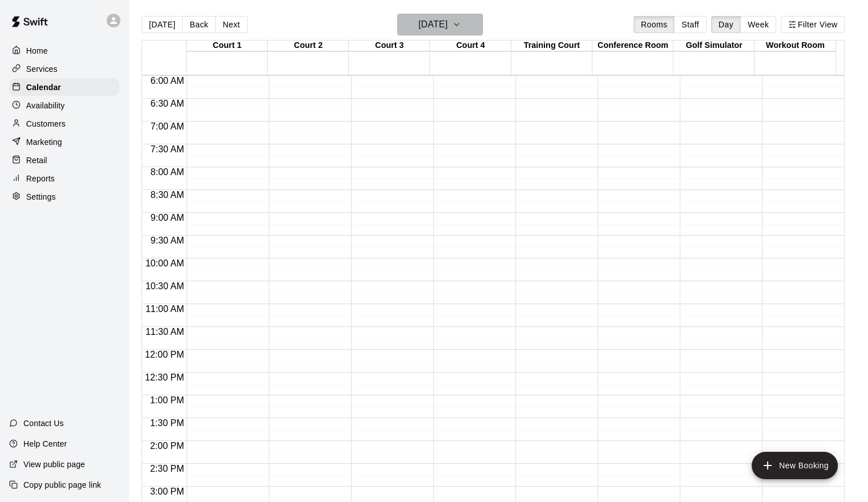  Describe the element at coordinates (690, 25) in the screenshot. I see `button: Staff` at that location.